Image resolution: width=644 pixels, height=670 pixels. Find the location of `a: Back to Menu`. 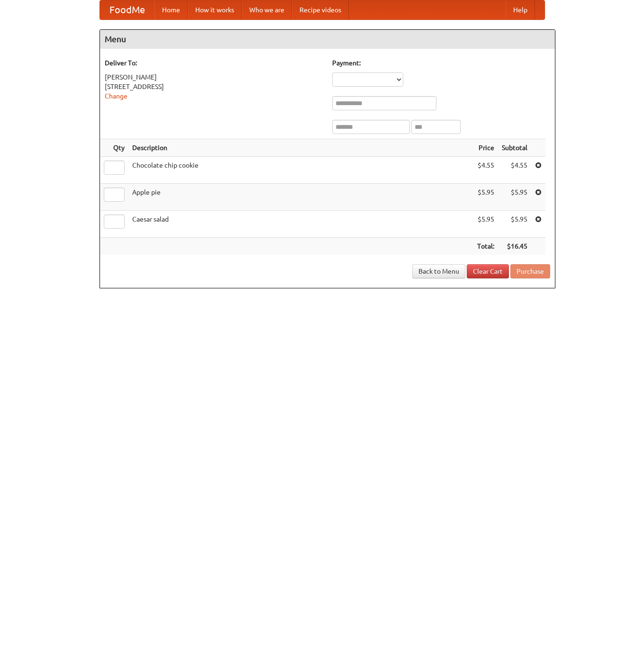

a: Back to Menu is located at coordinates (439, 271).